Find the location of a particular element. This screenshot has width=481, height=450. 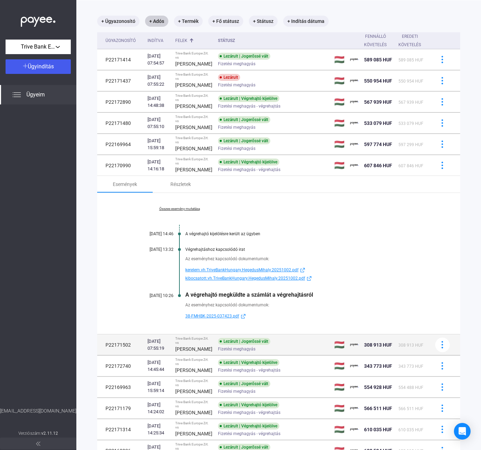

span: 533 079 HUF is located at coordinates (411, 124).